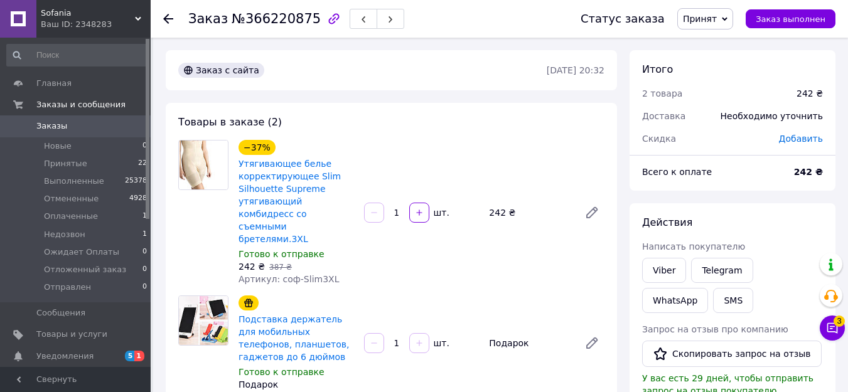 This screenshot has height=392, width=848. Describe the element at coordinates (72, 335) in the screenshot. I see `span: Товары и услуги` at that location.